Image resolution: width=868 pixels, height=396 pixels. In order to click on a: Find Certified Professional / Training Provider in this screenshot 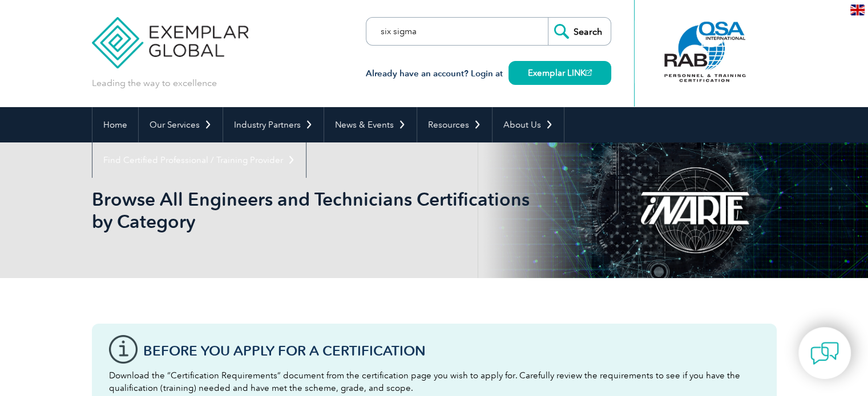, I will do `click(199, 160)`.